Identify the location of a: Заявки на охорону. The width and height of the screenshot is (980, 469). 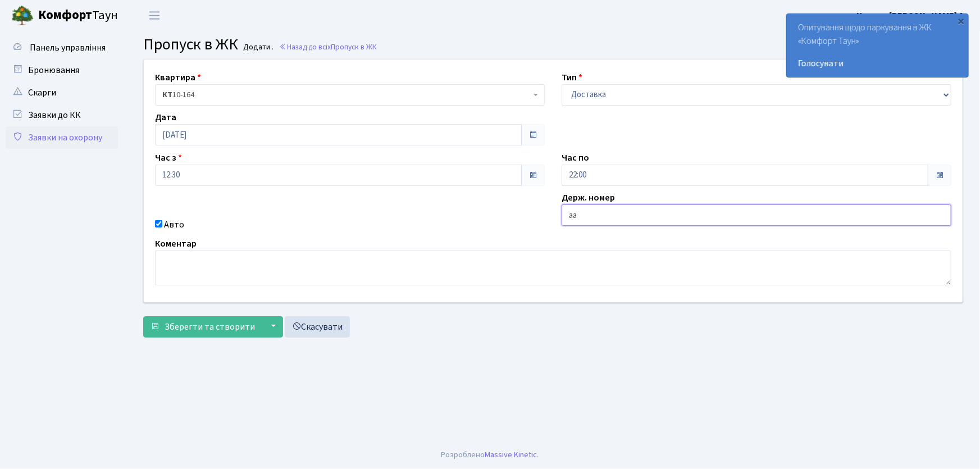
(62, 137).